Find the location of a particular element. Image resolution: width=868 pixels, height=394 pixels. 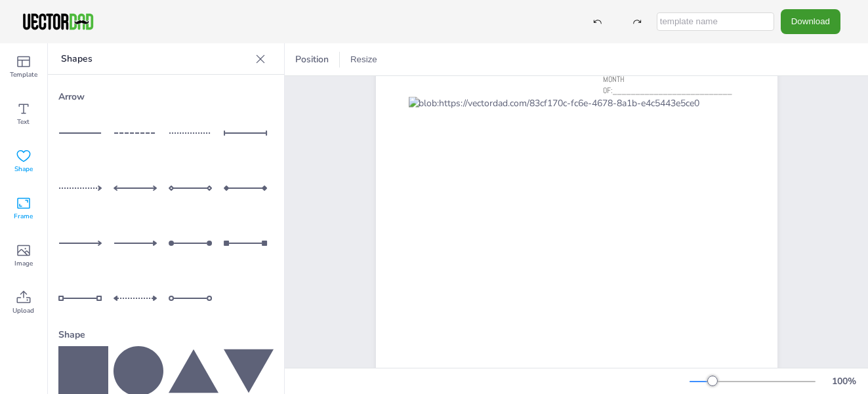

input: template name is located at coordinates (715, 21).